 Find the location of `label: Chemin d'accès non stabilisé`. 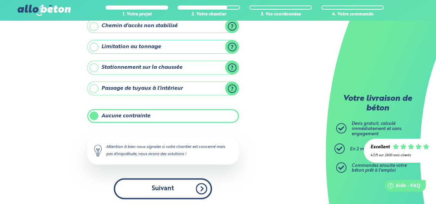

label: Chemin d'accès non stabilisé is located at coordinates (163, 26).